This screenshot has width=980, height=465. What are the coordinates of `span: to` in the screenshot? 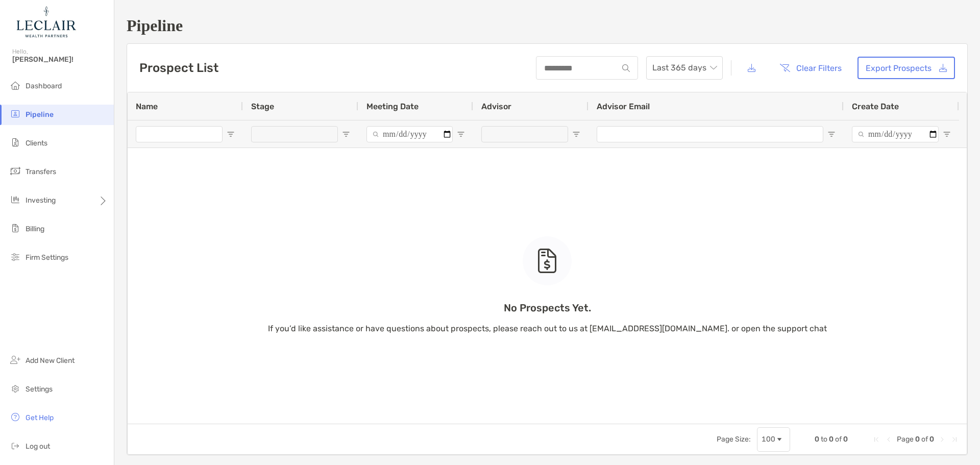 It's located at (824, 439).